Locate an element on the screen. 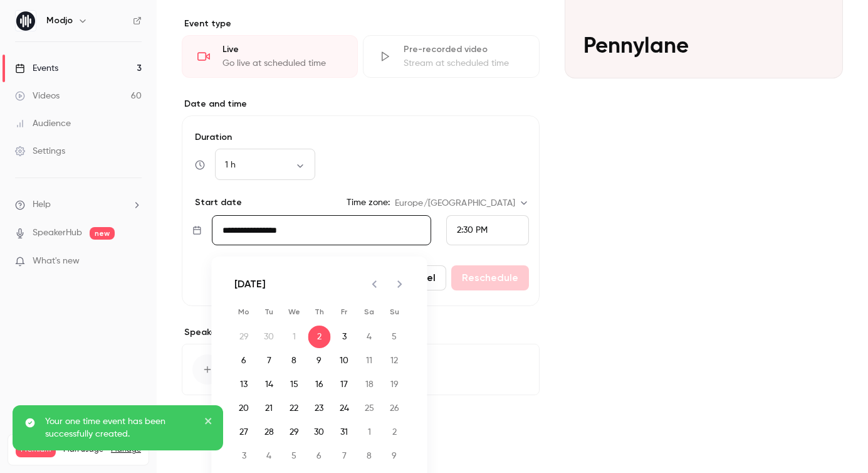 This screenshot has width=868, height=473. button: 24 is located at coordinates (345, 408).